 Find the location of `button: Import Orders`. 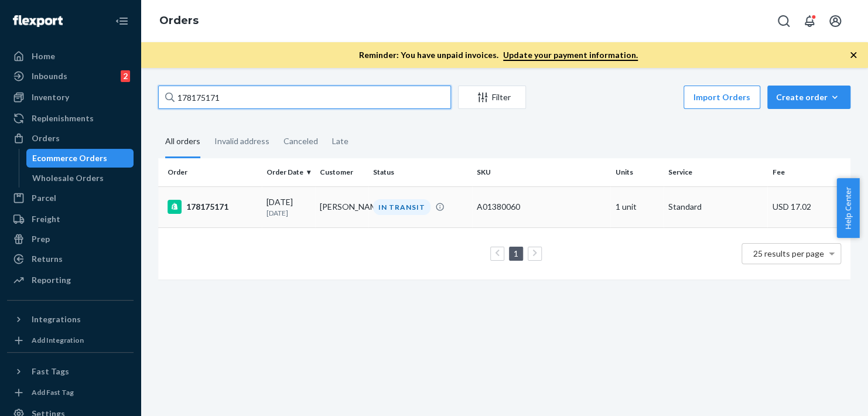

button: Import Orders is located at coordinates (721, 97).